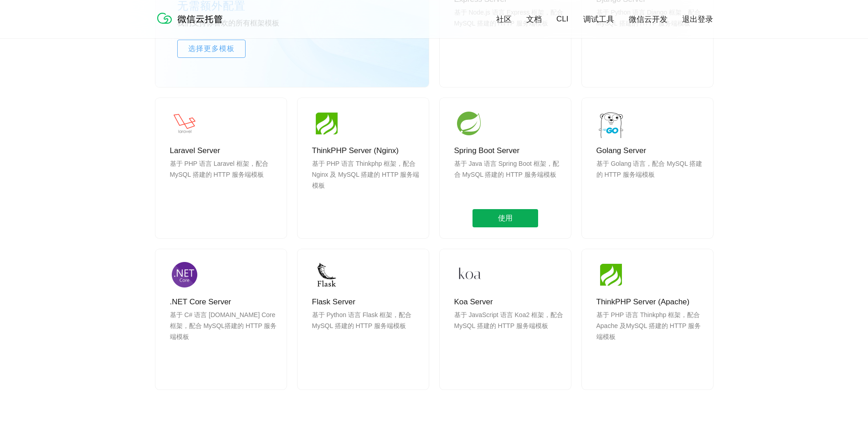 Image resolution: width=868 pixels, height=441 pixels. What do you see at coordinates (509, 151) in the screenshot?
I see `p: Spring Boot Server` at bounding box center [509, 151].